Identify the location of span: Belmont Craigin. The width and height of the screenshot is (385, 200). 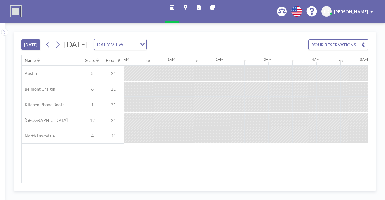
(39, 89).